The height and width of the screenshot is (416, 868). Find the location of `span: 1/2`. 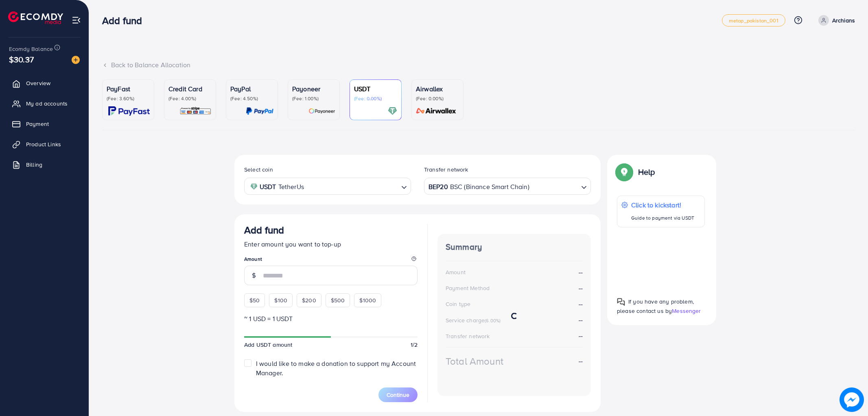

span: 1/2 is located at coordinates (414, 345).